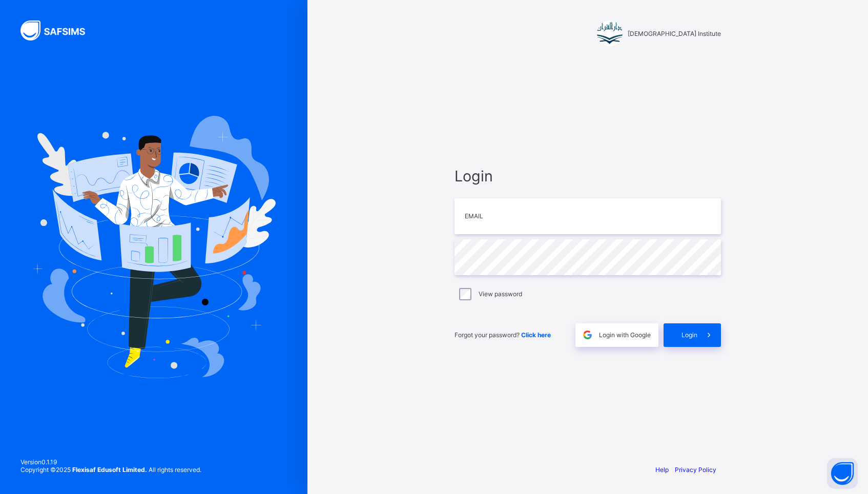 This screenshot has height=494, width=868. What do you see at coordinates (842, 474) in the screenshot?
I see `button: Open asap` at bounding box center [842, 474].